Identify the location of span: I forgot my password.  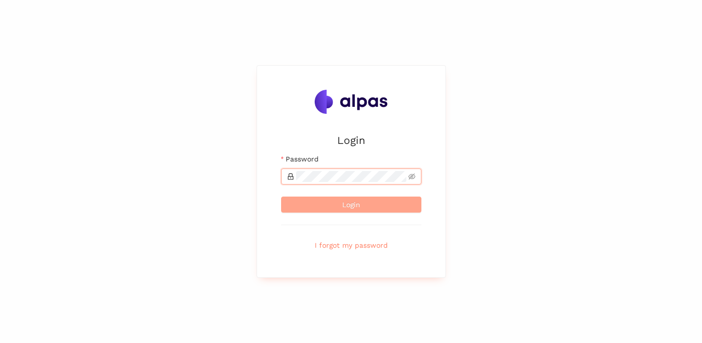
(351, 245).